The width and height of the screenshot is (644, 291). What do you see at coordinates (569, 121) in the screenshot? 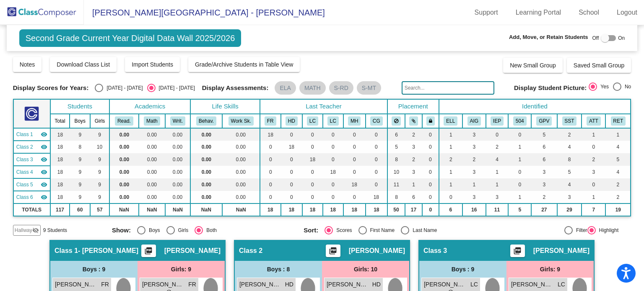
I see `button: SST` at bounding box center [569, 121].